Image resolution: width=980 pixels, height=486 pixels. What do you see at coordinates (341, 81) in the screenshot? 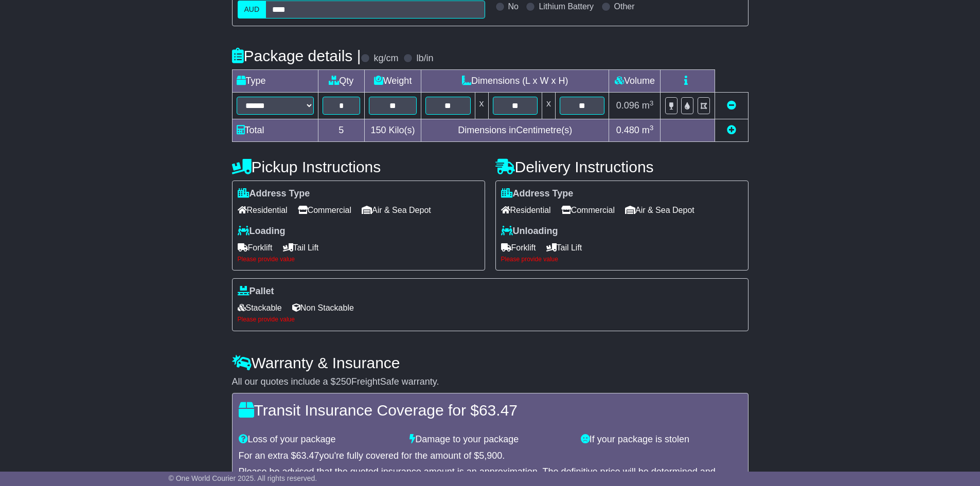
I see `td: Qty` at bounding box center [341, 81].